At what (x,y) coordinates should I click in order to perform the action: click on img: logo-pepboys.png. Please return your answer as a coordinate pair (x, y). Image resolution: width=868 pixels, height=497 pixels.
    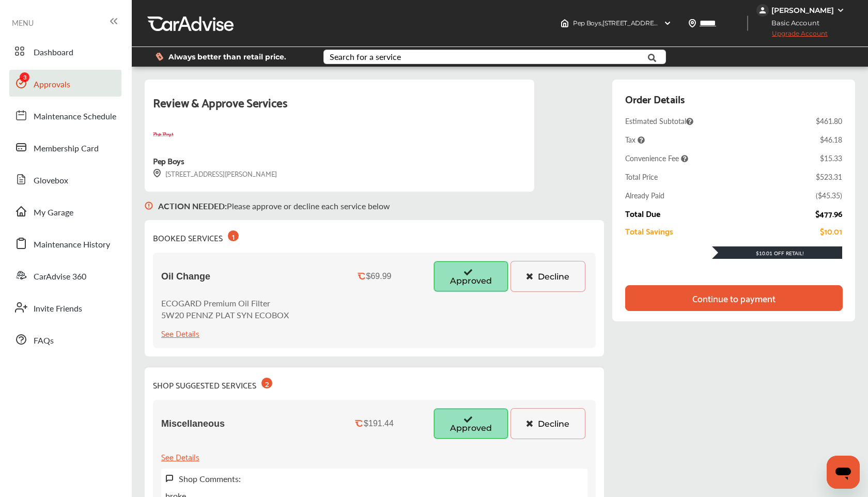
    Looking at the image, I should click on (163, 135).